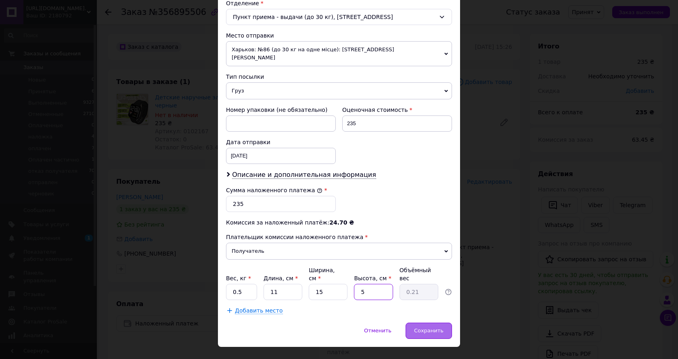  Describe the element at coordinates (429, 330) in the screenshot. I see `span: Сохранить` at that location.